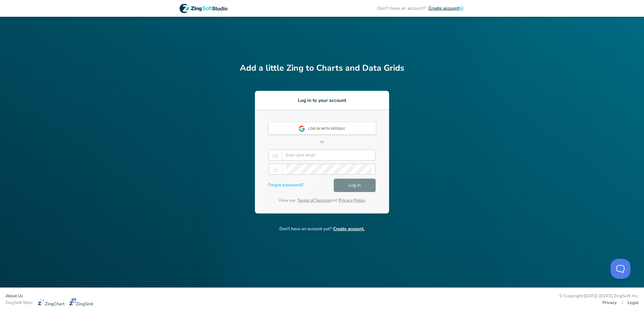  I want to click on p: View our and, so click(322, 201).